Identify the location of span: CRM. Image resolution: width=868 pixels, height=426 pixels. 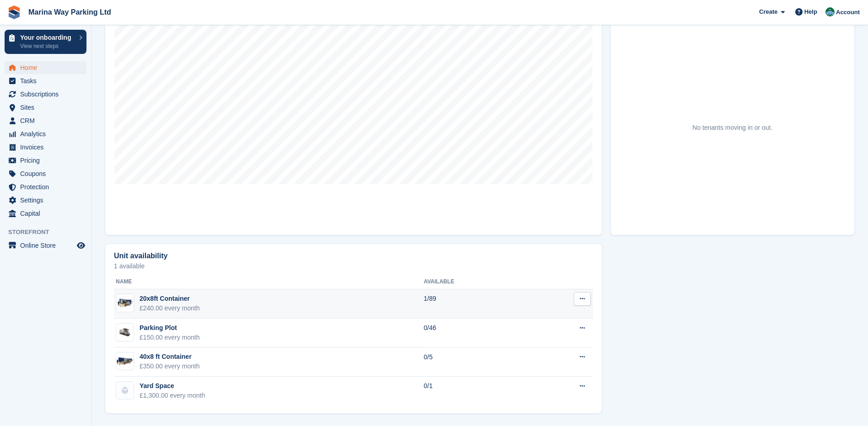
(48, 120).